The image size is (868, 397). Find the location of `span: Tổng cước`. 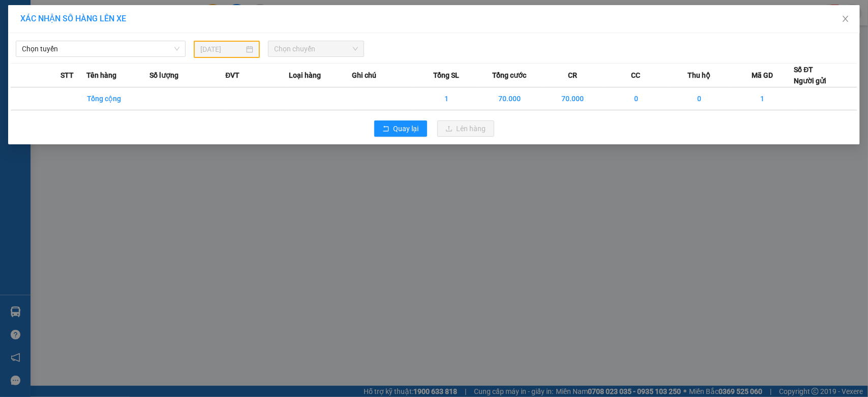

span: Tổng cước is located at coordinates (509, 75).